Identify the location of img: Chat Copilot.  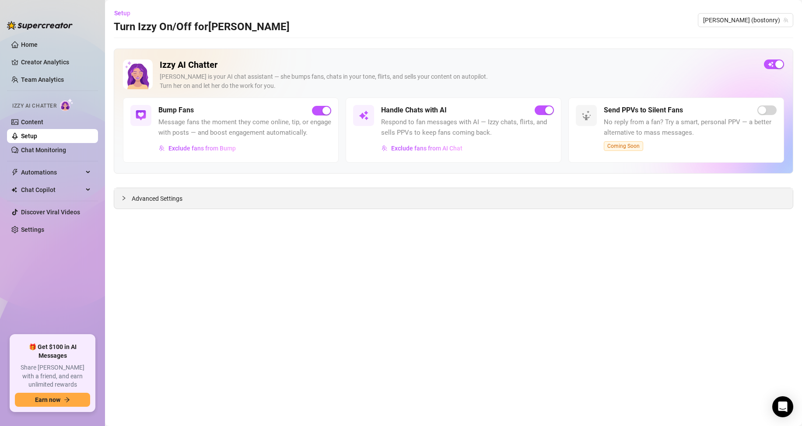
(14, 190).